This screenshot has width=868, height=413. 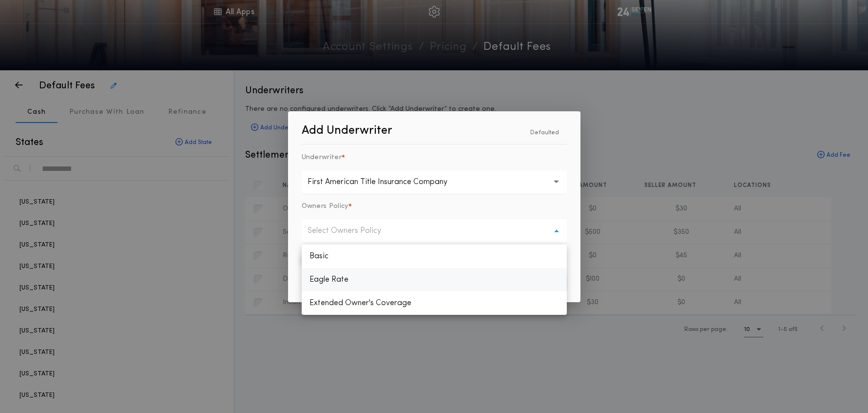 What do you see at coordinates (434, 256) in the screenshot?
I see `p: Basic` at bounding box center [434, 256].